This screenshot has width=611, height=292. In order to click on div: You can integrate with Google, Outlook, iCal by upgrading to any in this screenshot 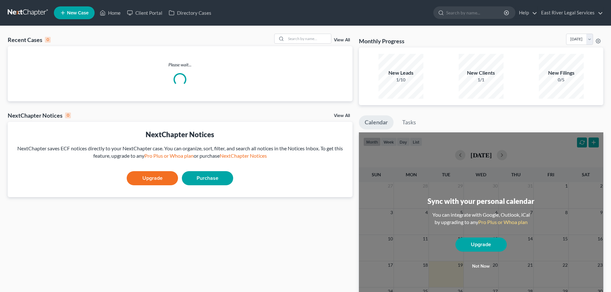, I will do `click(481, 219)`.